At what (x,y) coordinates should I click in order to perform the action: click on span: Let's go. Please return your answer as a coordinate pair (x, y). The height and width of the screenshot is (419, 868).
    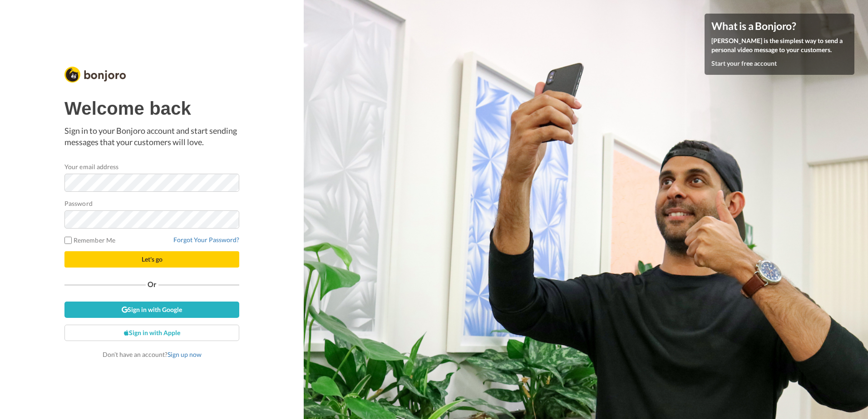
    Looking at the image, I should click on (152, 259).